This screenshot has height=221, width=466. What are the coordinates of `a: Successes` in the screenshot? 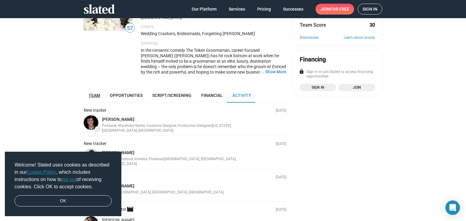 It's located at (293, 9).